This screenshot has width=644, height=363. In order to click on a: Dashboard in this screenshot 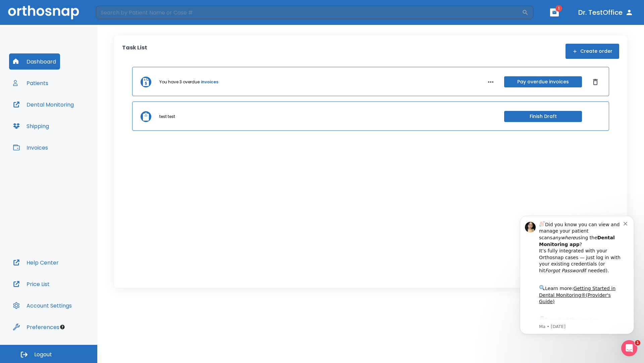, I will do `click(35, 62)`.